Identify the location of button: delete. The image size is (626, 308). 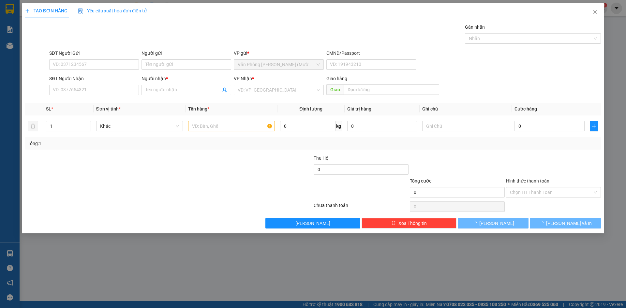
(33, 126).